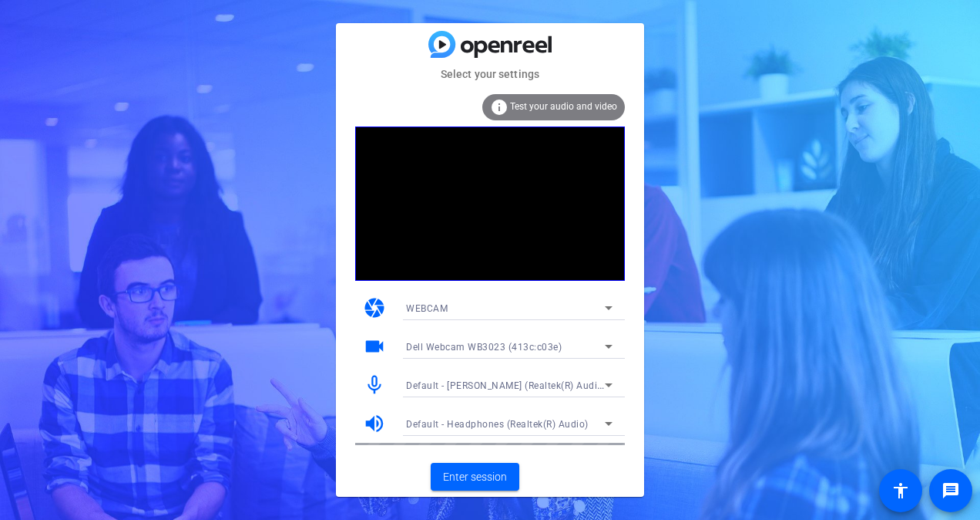  Describe the element at coordinates (901, 490) in the screenshot. I see `mat-icon: accessibility` at that location.